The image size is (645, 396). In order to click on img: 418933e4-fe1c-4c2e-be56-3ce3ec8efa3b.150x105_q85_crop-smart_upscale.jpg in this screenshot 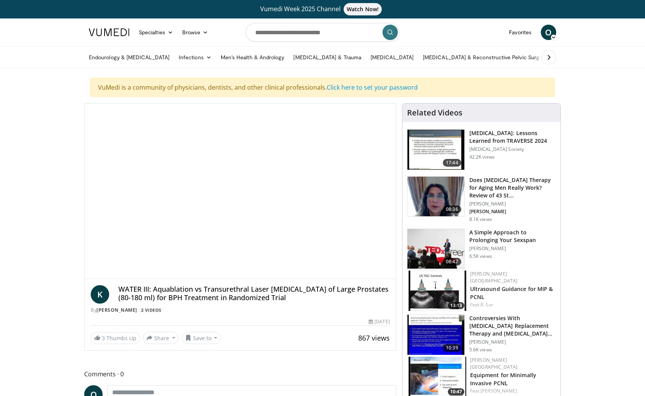, I will do `click(436, 335)`.